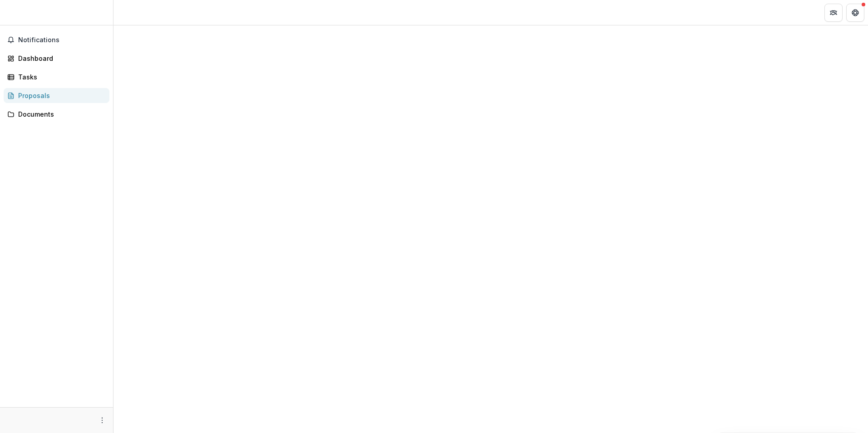 Image resolution: width=868 pixels, height=433 pixels. What do you see at coordinates (60, 95) in the screenshot?
I see `div: Proposals` at bounding box center [60, 95].